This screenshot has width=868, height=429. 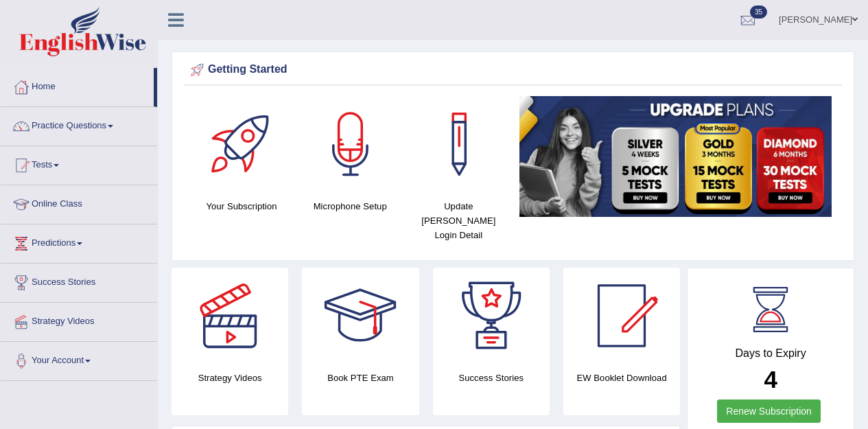 I want to click on h4: Strategy Videos, so click(x=230, y=378).